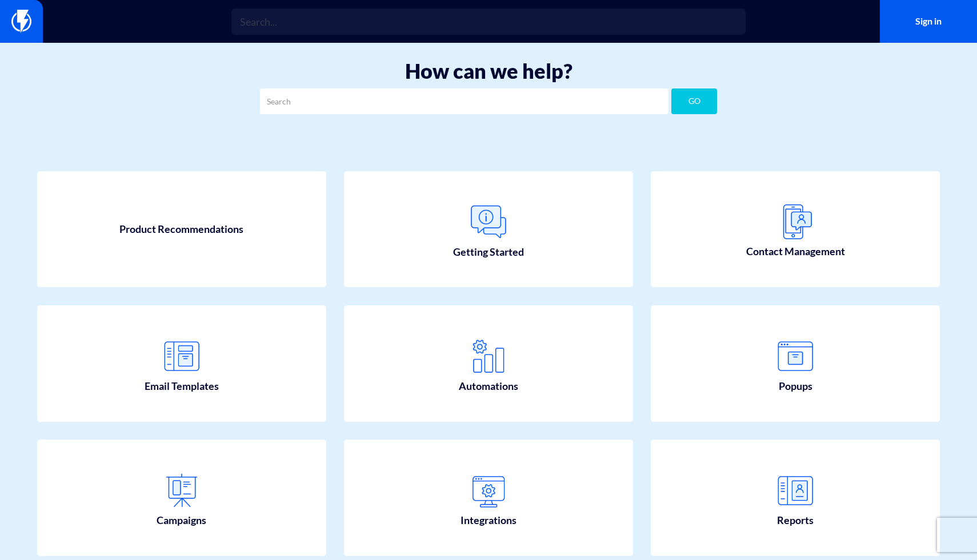 This screenshot has width=977, height=560. What do you see at coordinates (181, 521) in the screenshot?
I see `span: Campaigns` at bounding box center [181, 521].